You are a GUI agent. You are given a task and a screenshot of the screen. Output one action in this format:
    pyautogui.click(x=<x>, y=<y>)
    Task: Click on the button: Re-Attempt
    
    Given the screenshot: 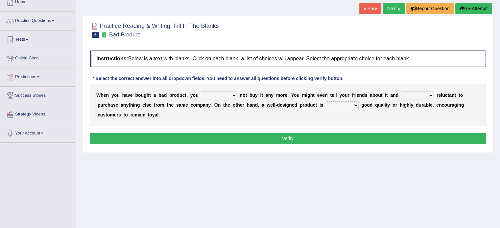 What is the action you would take?
    pyautogui.click(x=473, y=9)
    